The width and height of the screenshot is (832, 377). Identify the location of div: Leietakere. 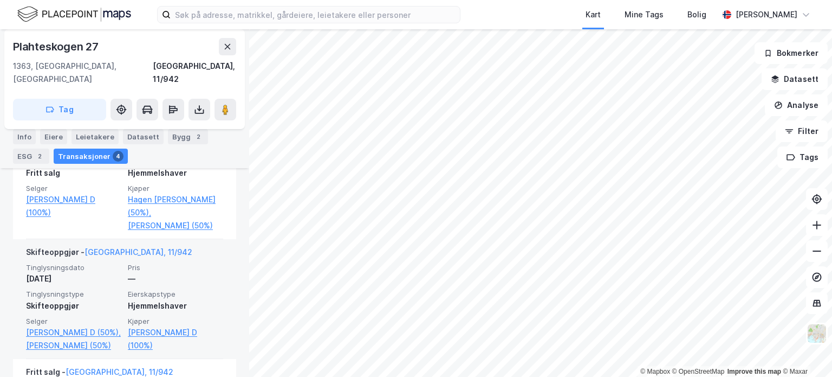
(95, 137).